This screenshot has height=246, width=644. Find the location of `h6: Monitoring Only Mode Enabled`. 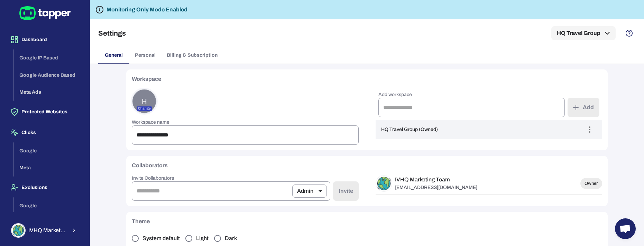

h6: Monitoring Only Mode Enabled is located at coordinates (147, 10).